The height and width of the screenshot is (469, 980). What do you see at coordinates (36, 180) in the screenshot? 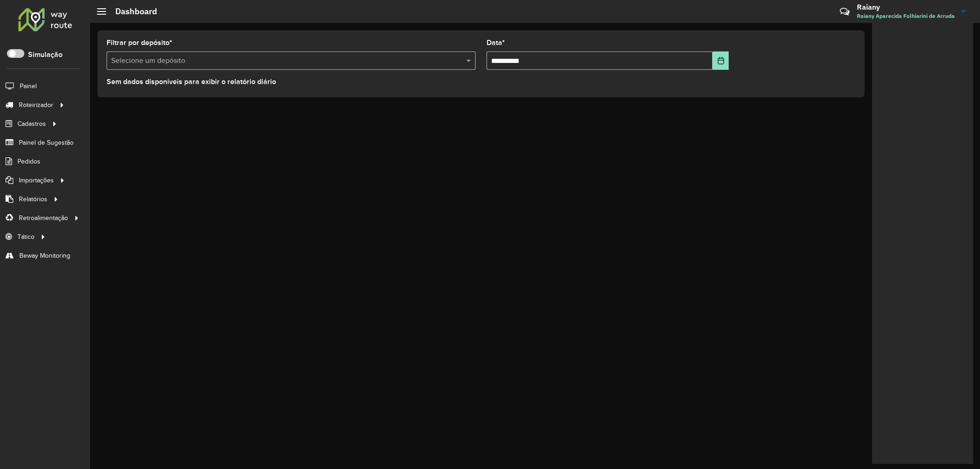
I see `span: Importações` at bounding box center [36, 180].